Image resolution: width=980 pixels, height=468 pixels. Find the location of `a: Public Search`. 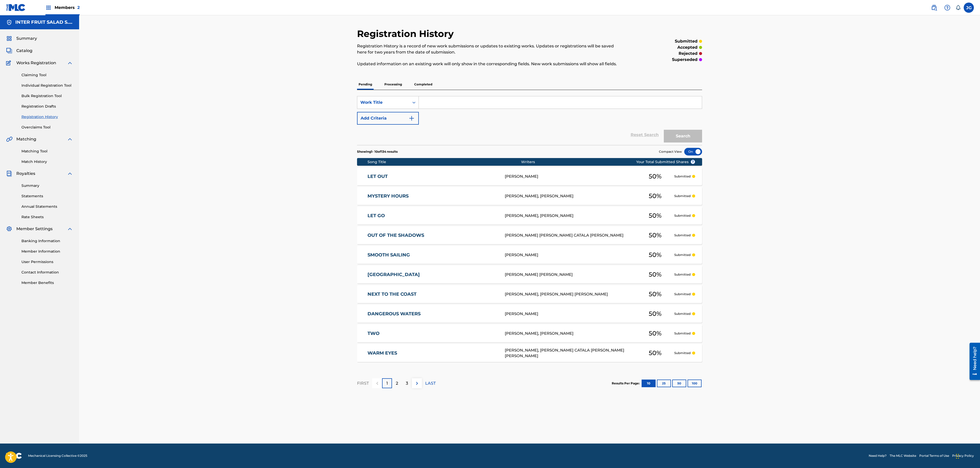

a: Public Search is located at coordinates (934, 7).